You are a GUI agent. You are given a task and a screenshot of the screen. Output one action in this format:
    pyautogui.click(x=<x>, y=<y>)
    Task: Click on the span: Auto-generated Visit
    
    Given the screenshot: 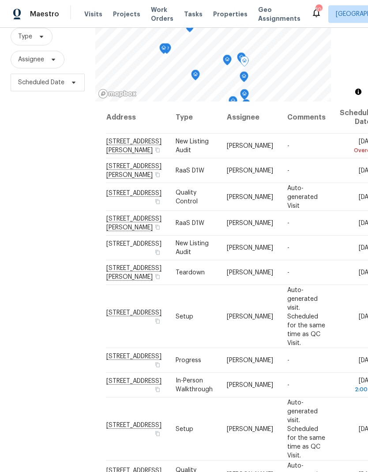 What is the action you would take?
    pyautogui.click(x=302, y=197)
    